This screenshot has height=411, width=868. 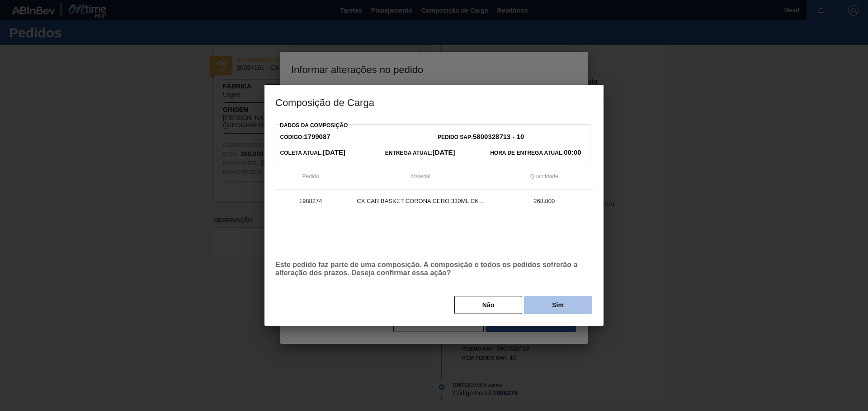 I want to click on span: Código:, so click(x=305, y=137).